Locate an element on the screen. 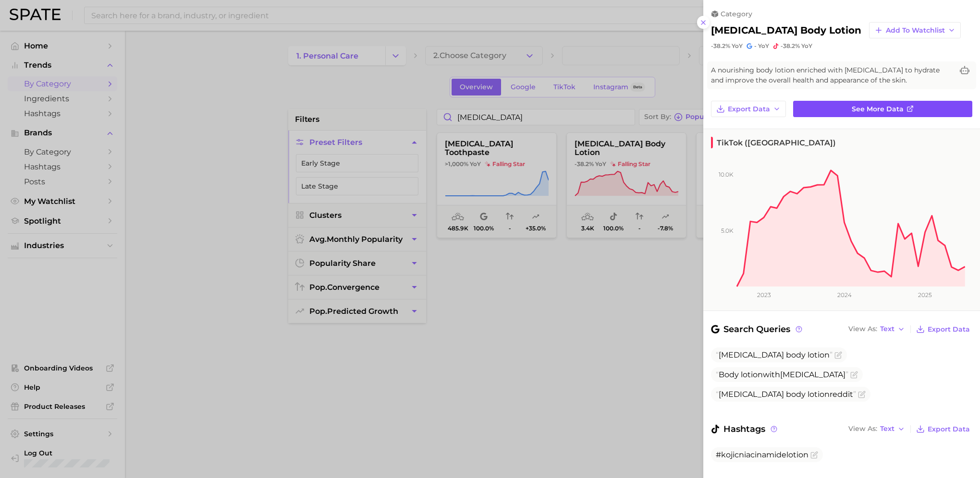 The height and width of the screenshot is (478, 980). a: See more data is located at coordinates (883, 109).